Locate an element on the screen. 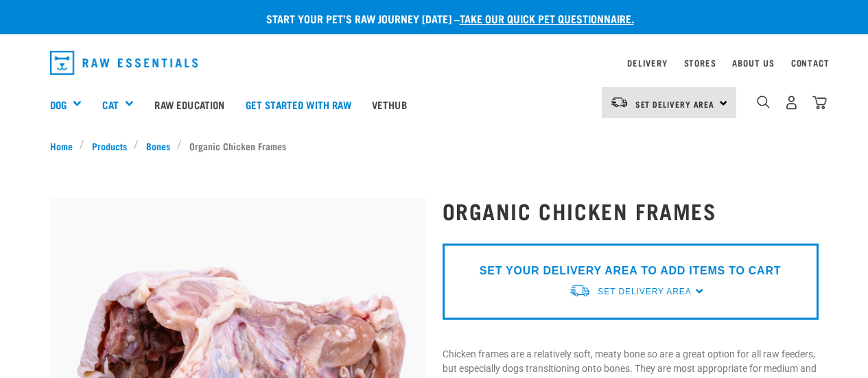 The image size is (868, 378). a: Vethub is located at coordinates (389, 105).